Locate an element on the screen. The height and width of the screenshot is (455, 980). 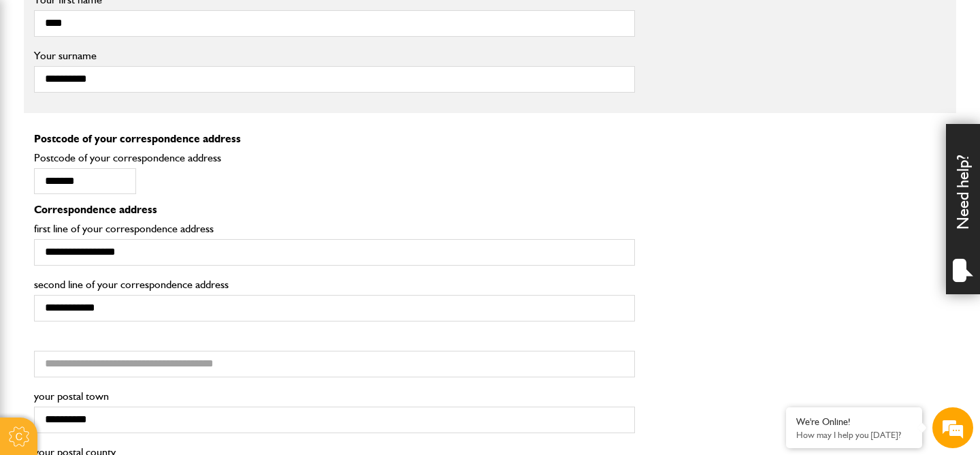
textarea: Type your message and hit 'Enter' is located at coordinates (132, 295).